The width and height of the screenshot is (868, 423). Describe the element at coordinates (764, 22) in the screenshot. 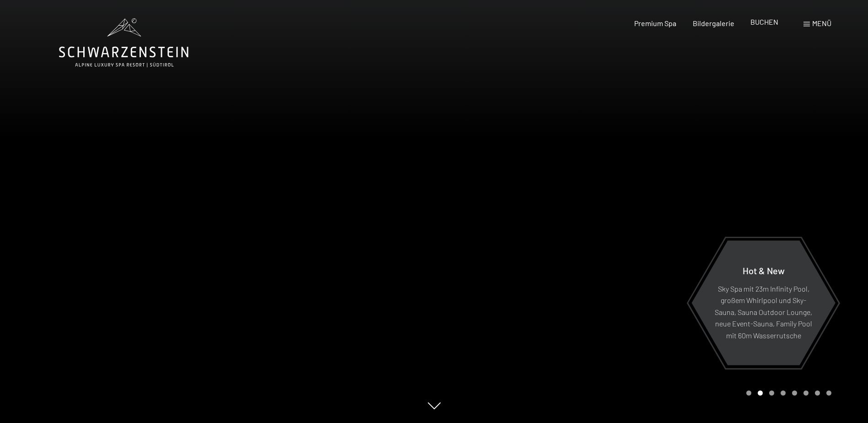

I see `span: BUCHEN` at that location.